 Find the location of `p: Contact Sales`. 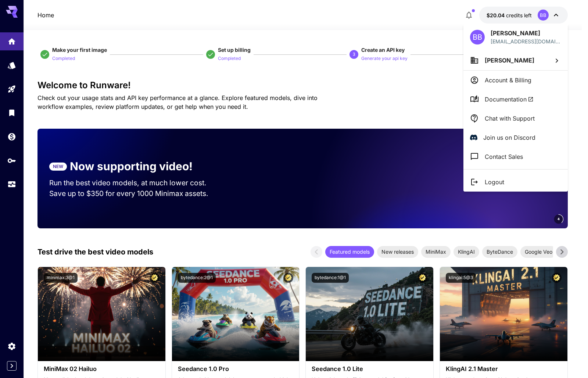

p: Contact Sales is located at coordinates (504, 157).